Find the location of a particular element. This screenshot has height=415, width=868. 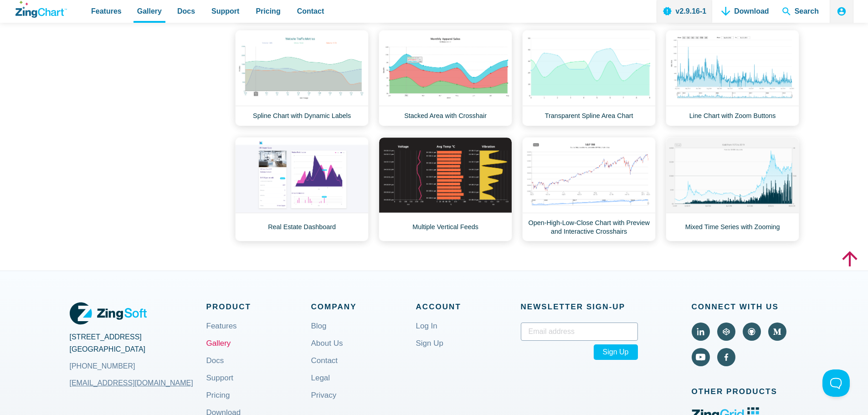

span: Docs is located at coordinates (186, 11).